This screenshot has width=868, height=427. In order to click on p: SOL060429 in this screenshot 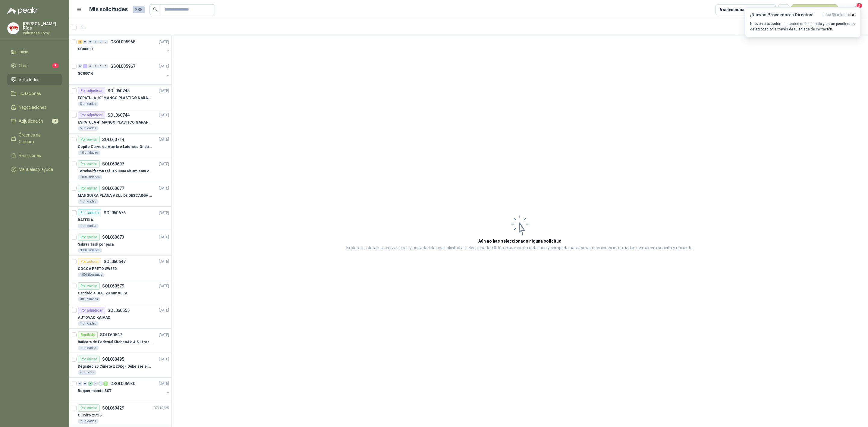, I will do `click(113, 408)`.